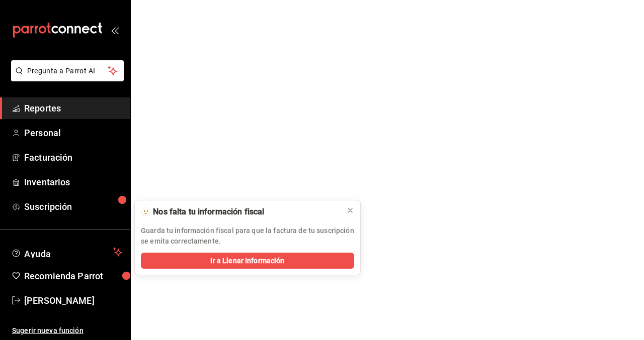 This screenshot has height=340, width=644. I want to click on a: Pregunta a Parrot AI, so click(65, 78).